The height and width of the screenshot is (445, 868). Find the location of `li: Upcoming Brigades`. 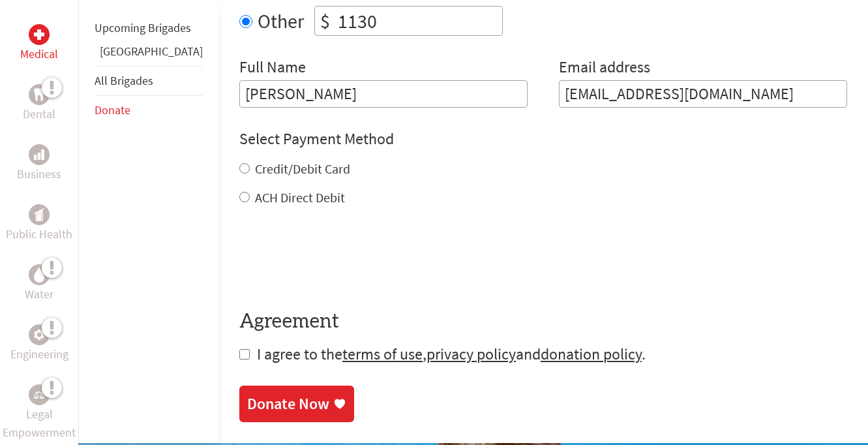

li: Upcoming Brigades is located at coordinates (149, 28).